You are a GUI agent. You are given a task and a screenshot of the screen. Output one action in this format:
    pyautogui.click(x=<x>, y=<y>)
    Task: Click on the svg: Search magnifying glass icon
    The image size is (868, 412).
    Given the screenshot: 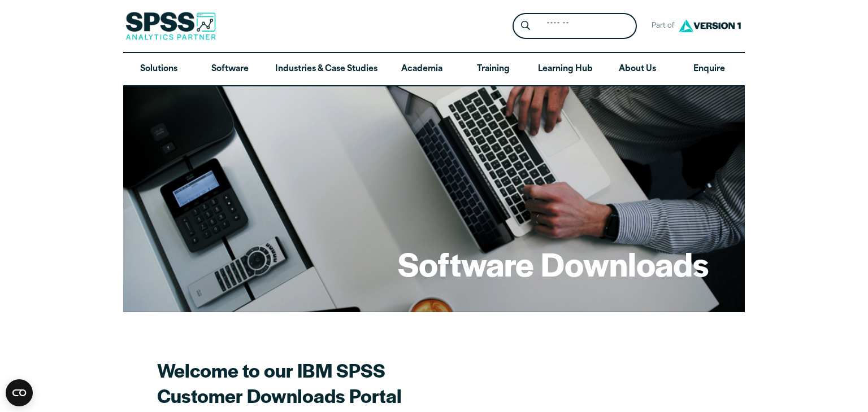 What is the action you would take?
    pyautogui.click(x=525, y=26)
    